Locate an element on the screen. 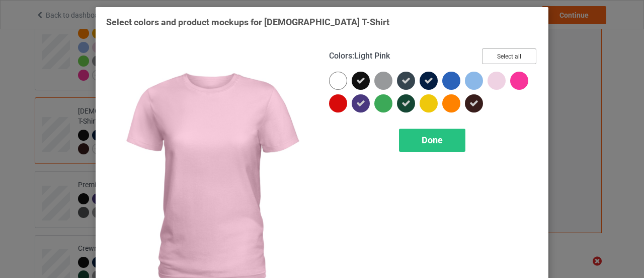 This screenshot has width=644, height=278. span: Colors is located at coordinates (341, 55).